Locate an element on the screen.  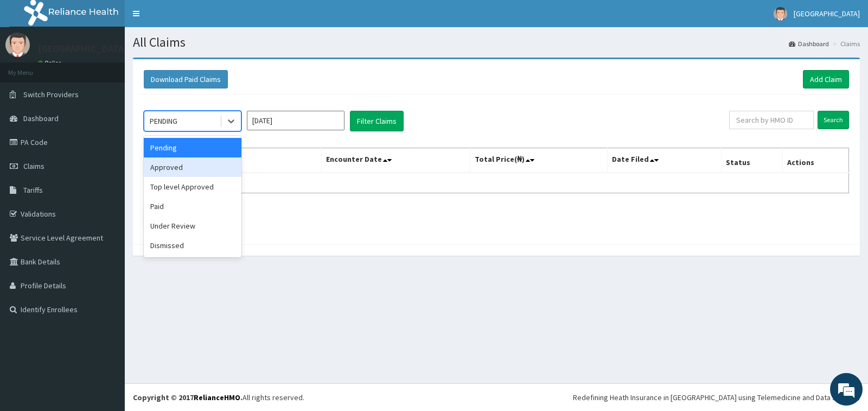
th: Date Filed is located at coordinates (664, 160).